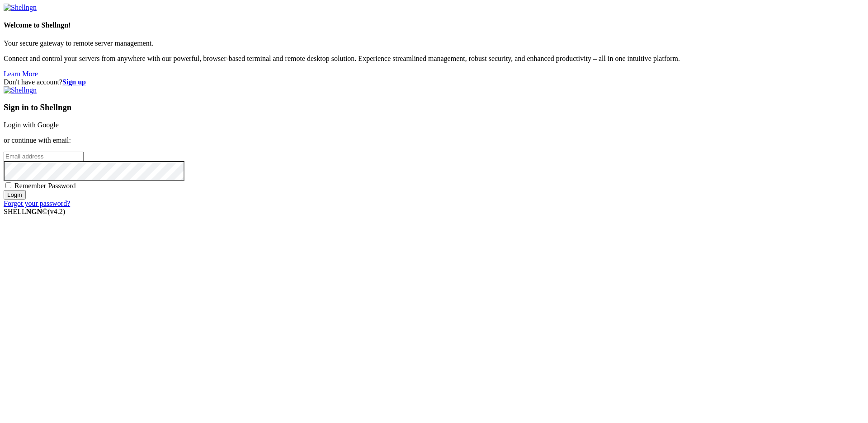 The height and width of the screenshot is (423, 868). Describe the element at coordinates (34, 211) in the screenshot. I see `span: SHELL ©` at that location.